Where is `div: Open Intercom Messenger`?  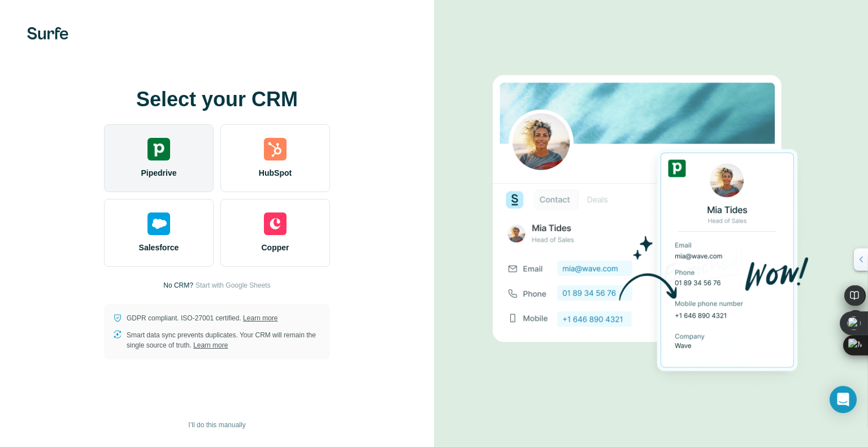 div: Open Intercom Messenger is located at coordinates (843, 399).